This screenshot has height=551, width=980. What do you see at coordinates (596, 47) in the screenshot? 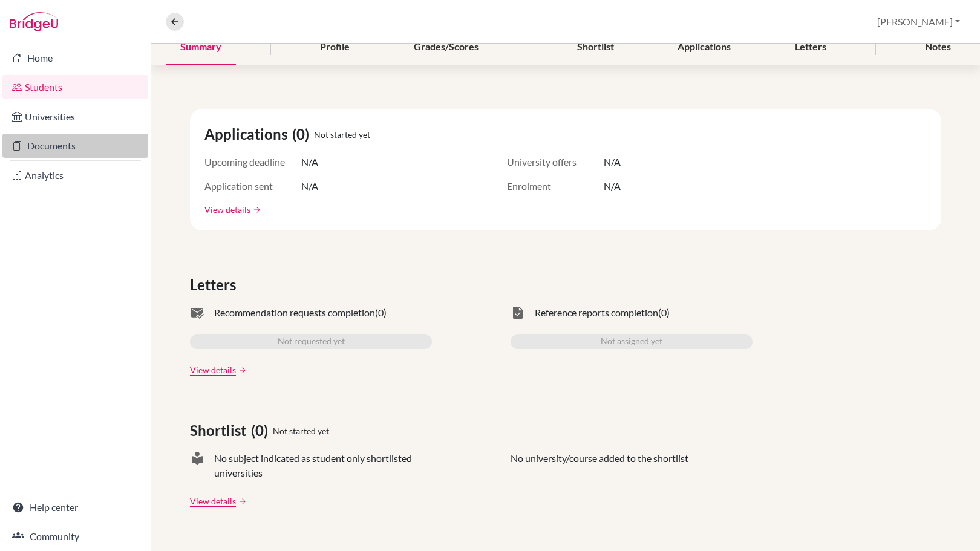
I see `div: Shortlist` at bounding box center [596, 47].